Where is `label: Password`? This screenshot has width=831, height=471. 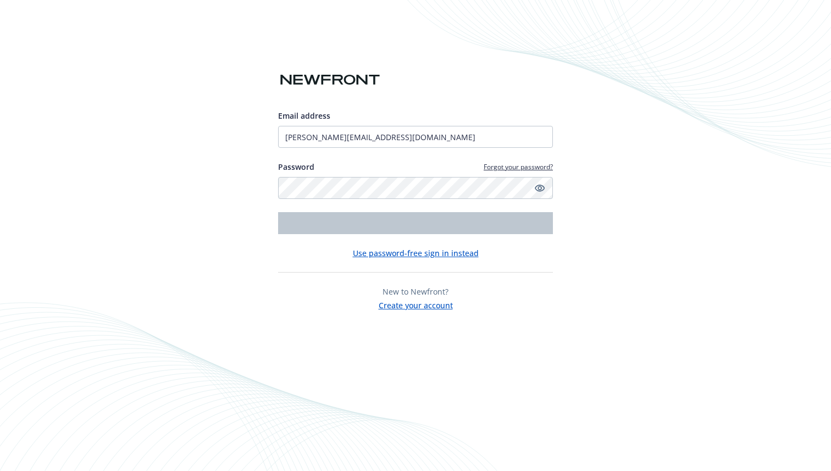
label: Password is located at coordinates (296, 166).